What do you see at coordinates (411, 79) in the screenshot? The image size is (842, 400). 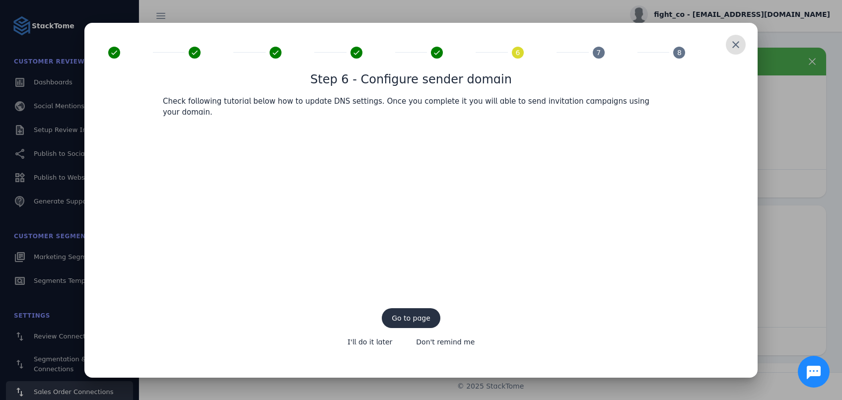 I see `h1: Step 6 - Configure sender domain` at bounding box center [411, 79].